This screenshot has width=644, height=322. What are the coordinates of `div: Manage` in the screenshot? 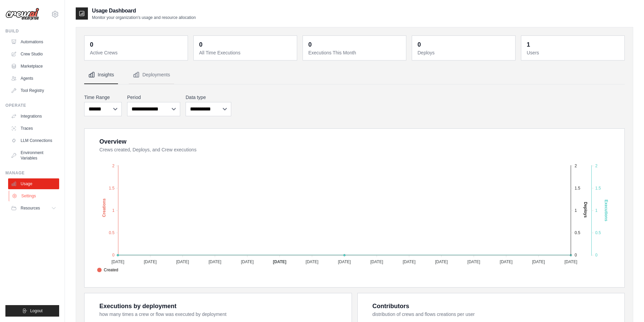 It's located at (32, 173).